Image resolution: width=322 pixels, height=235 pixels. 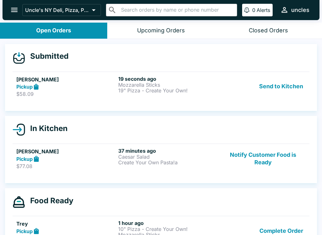 I want to click on h6: 19 seconds ago, so click(x=168, y=79).